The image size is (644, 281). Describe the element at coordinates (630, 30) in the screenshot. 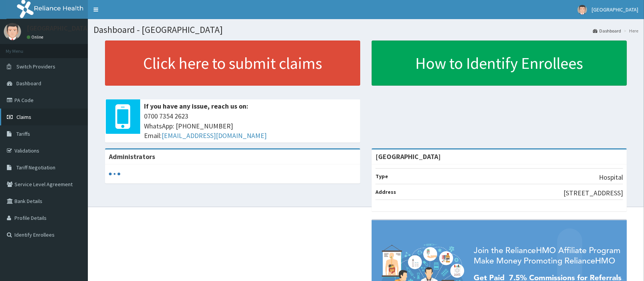

I see `li: Here` at that location.